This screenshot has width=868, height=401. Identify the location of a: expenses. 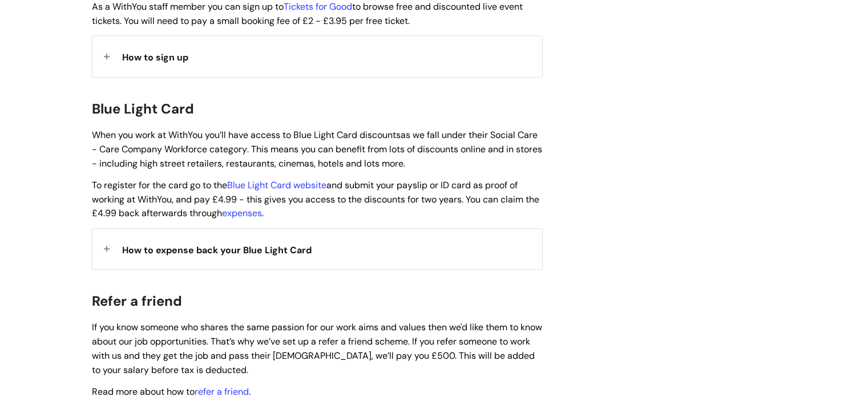
(242, 213).